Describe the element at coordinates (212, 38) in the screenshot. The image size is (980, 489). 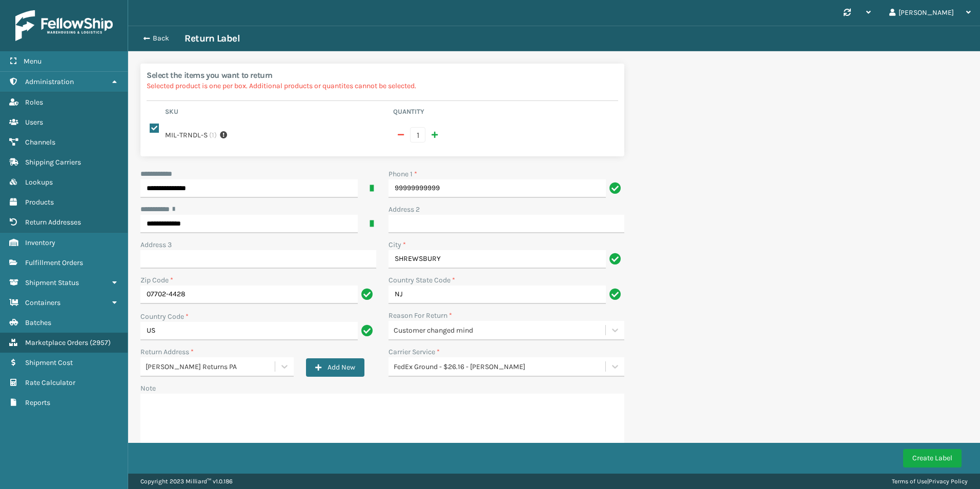
I see `h3: Return Label` at that location.